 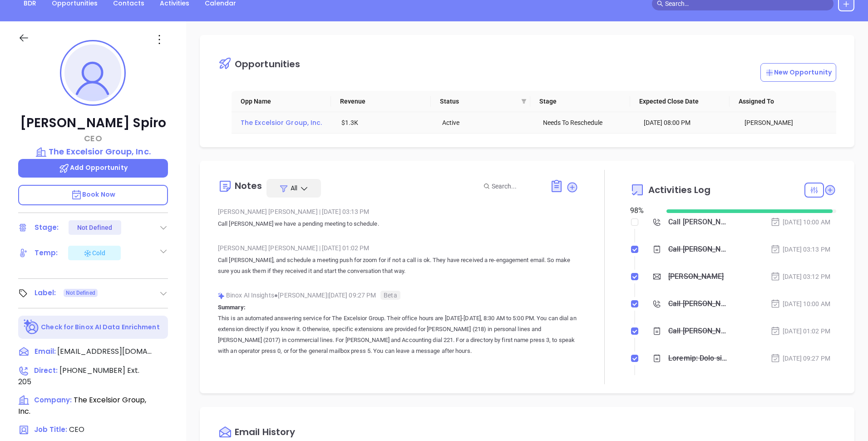 What do you see at coordinates (93, 73) in the screenshot?
I see `img: profile-user` at bounding box center [93, 73].